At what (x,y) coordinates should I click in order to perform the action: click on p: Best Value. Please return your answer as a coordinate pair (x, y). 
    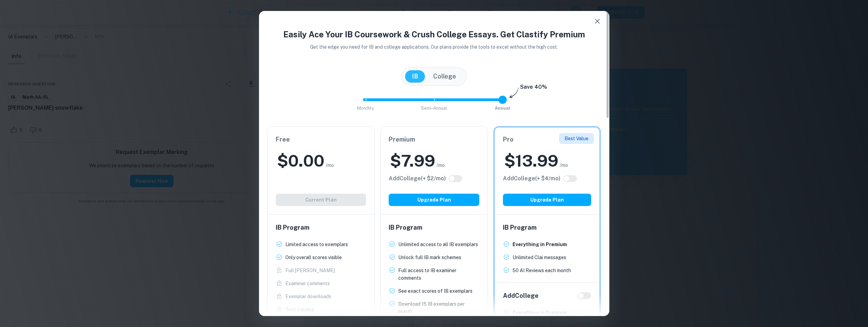
    Looking at the image, I should click on (577, 138).